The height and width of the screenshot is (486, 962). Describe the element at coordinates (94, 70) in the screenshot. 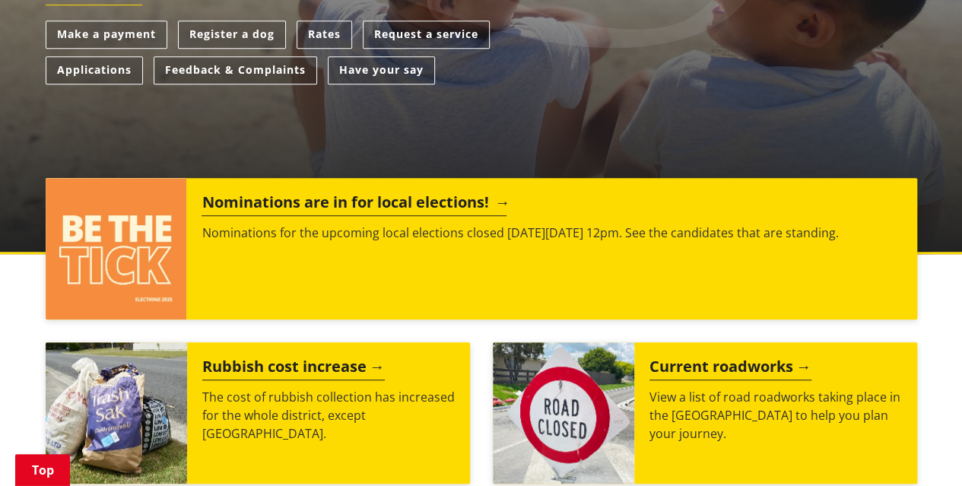

I see `a: Applications` at that location.